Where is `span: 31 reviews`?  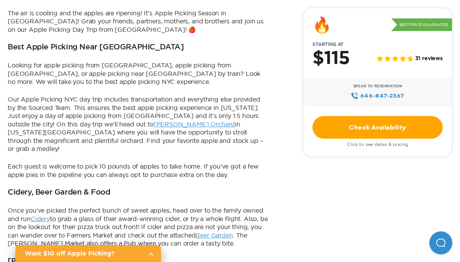 span: 31 reviews is located at coordinates (429, 59).